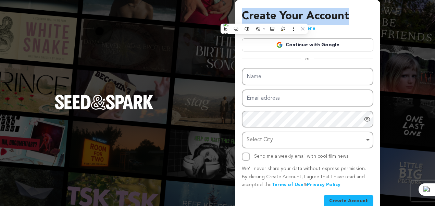 This screenshot has height=206, width=435. Describe the element at coordinates (307, 76) in the screenshot. I see `input: Name` at that location.